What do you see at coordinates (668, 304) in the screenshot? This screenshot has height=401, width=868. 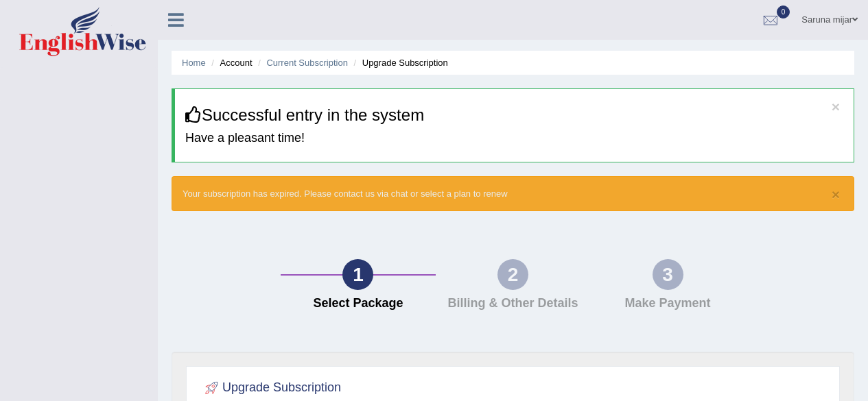 I see `h4: Make Payment` at bounding box center [668, 304].